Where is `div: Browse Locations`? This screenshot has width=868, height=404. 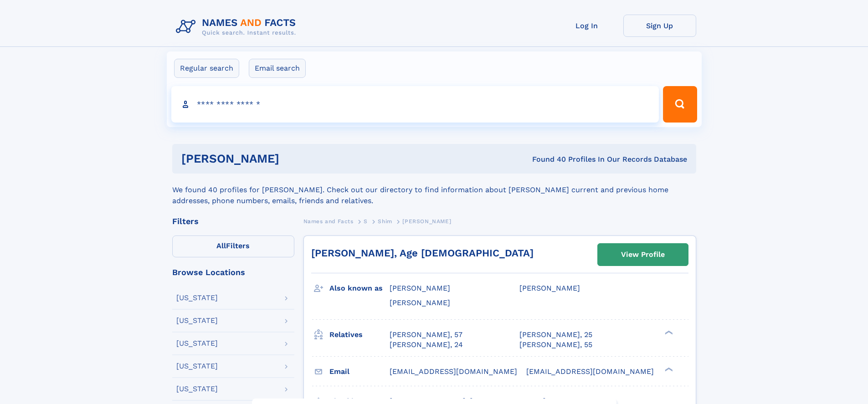
div: Browse Locations is located at coordinates (234, 272).